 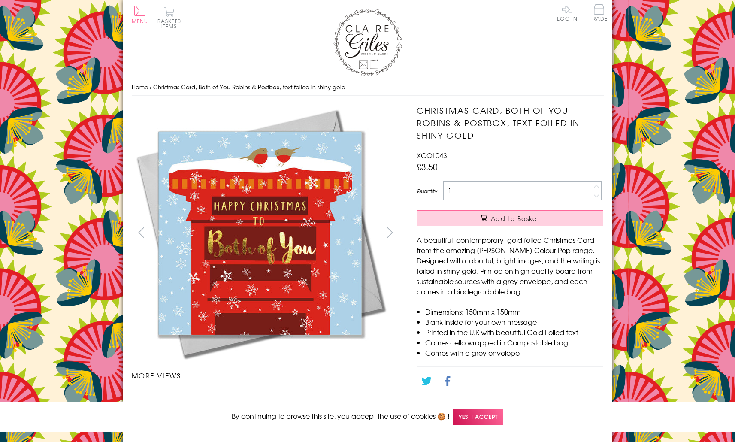 I want to click on li: Carousel Page 2, so click(x=232, y=399).